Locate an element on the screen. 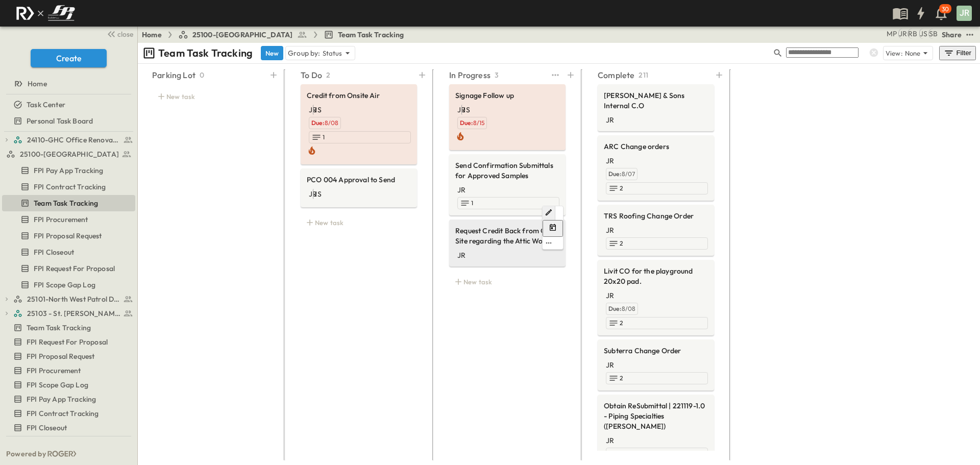  div: Monica Pruteanu (mpruteanu@fpibuilders.com) is located at coordinates (892, 34).